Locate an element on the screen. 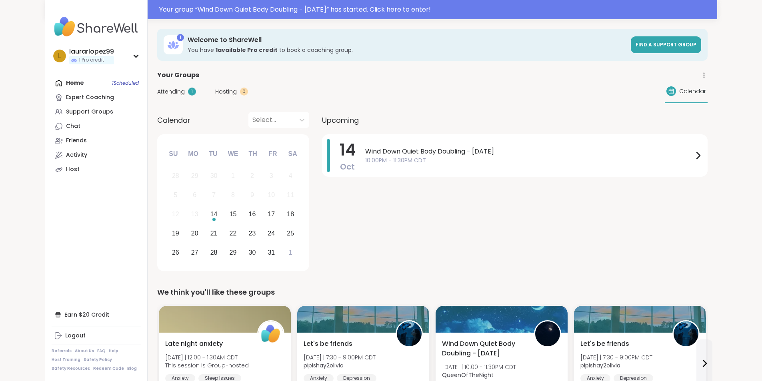 Image resolution: width=762 pixels, height=381 pixels. div: Activity is located at coordinates (76, 155).